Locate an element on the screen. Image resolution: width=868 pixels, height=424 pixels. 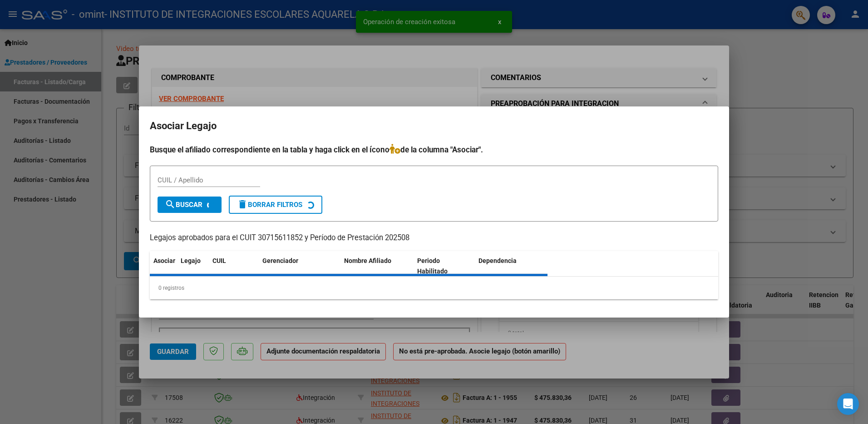
span: Legajo is located at coordinates (191, 260).